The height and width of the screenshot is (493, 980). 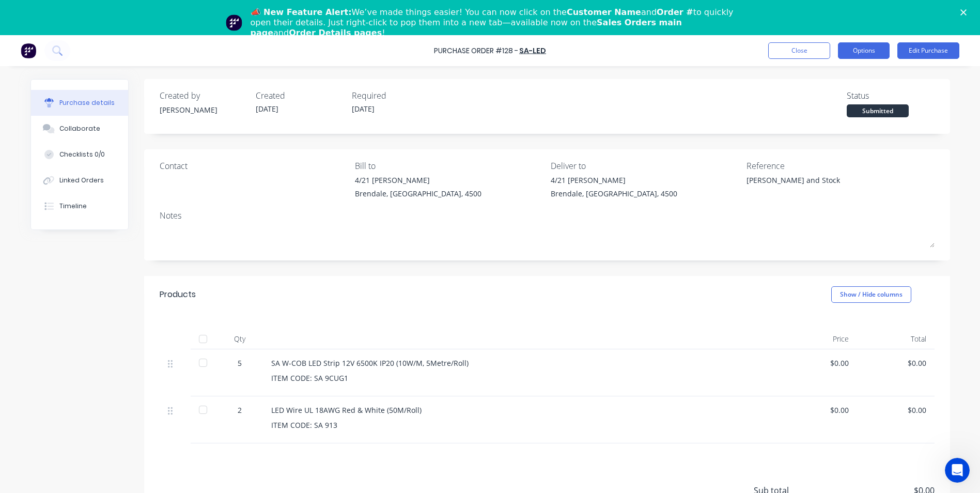 What do you see at coordinates (494, 23) in the screenshot?
I see `div: We’ve made things easier! You can now click on the and to quickly open their details. Just right-...` at bounding box center [494, 23].